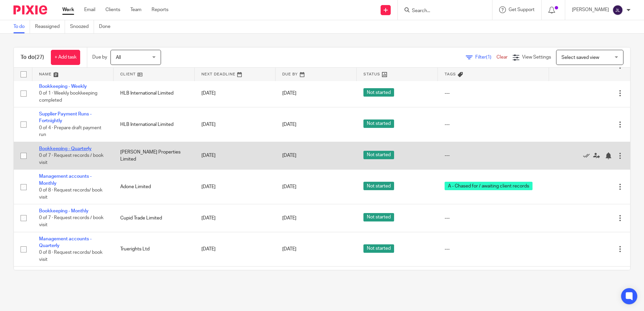 This screenshot has width=644, height=311. I want to click on span: 0 of 4 · Prepare draft payment run, so click(70, 131).